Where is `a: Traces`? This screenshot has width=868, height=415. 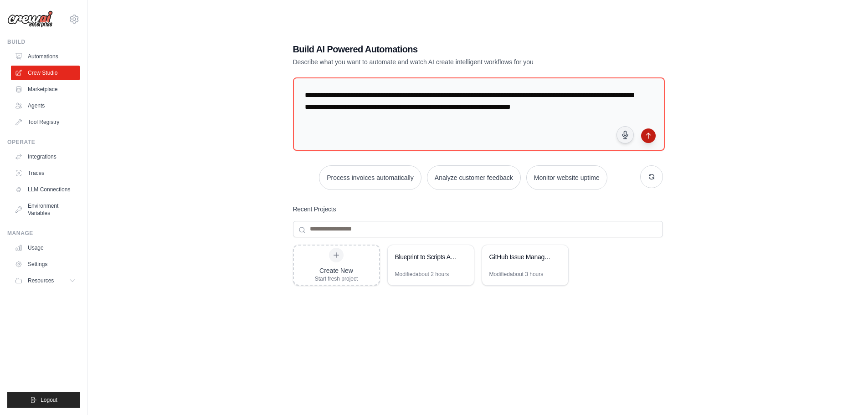 a: Traces is located at coordinates (45, 173).